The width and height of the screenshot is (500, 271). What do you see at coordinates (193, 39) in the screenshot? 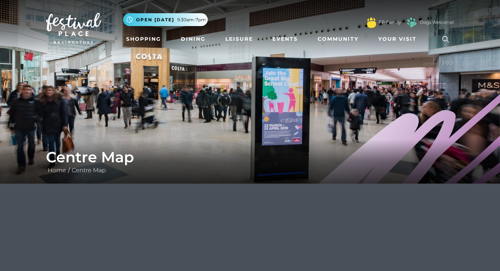
I see `a: Dining` at bounding box center [193, 39].